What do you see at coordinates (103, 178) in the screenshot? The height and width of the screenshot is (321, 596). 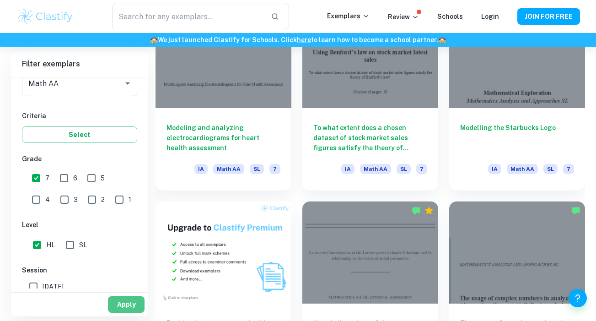 I see `span: 5` at bounding box center [103, 178].